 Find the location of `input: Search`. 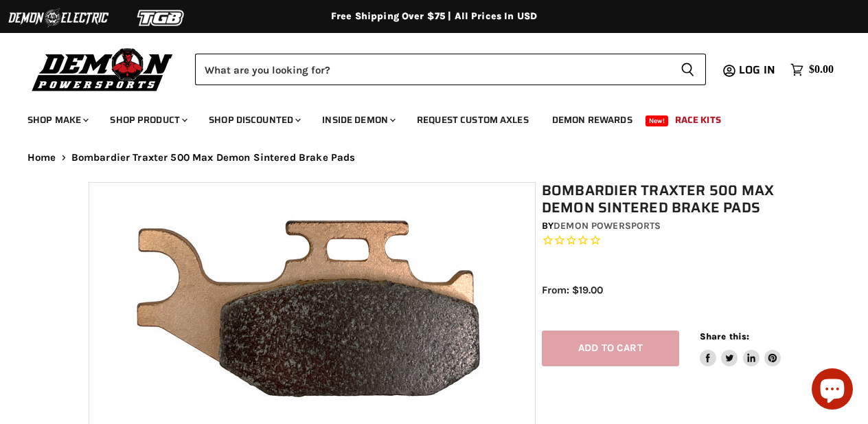

input: Search is located at coordinates (431, 70).